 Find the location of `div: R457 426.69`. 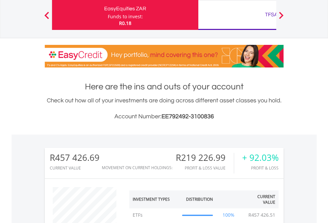

div: R457 426.69 is located at coordinates (75, 157).